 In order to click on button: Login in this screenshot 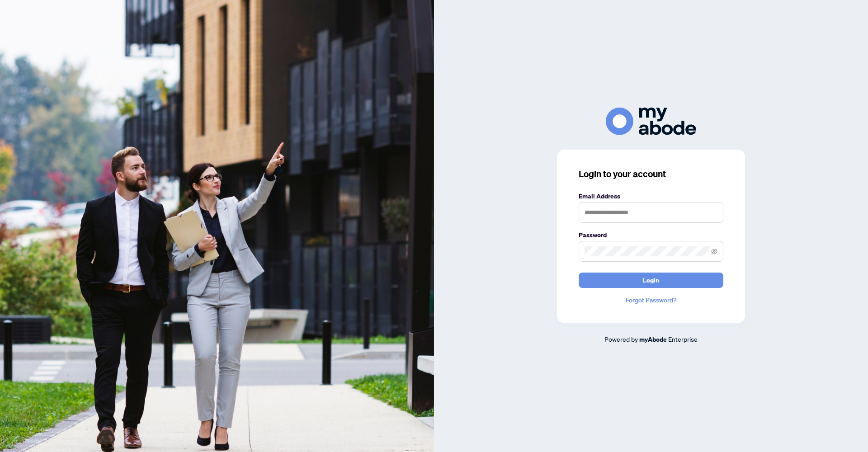, I will do `click(651, 281)`.